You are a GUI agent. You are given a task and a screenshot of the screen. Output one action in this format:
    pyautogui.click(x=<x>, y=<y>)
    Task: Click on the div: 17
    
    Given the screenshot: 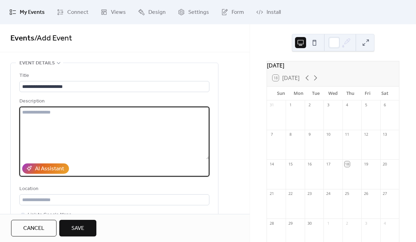 What is the action you would take?
    pyautogui.click(x=328, y=164)
    